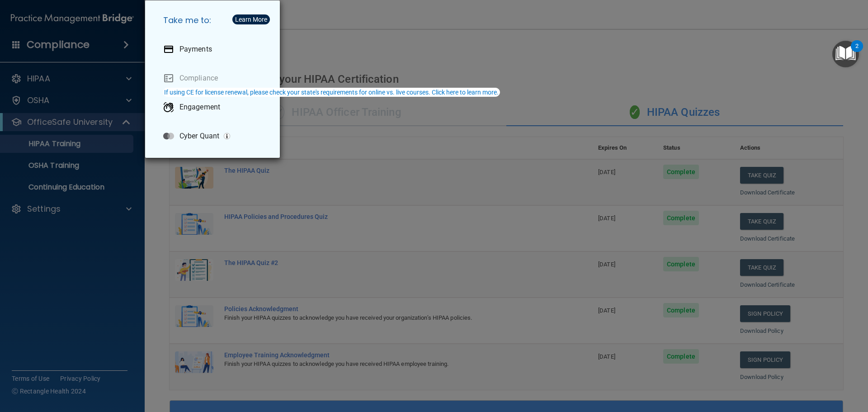 This screenshot has height=412, width=868. Describe the element at coordinates (846, 54) in the screenshot. I see `button: Open Resource Center, 2 new notifications` at that location.